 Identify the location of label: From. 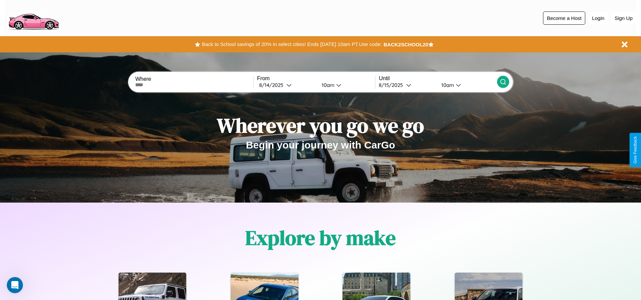
(316, 78).